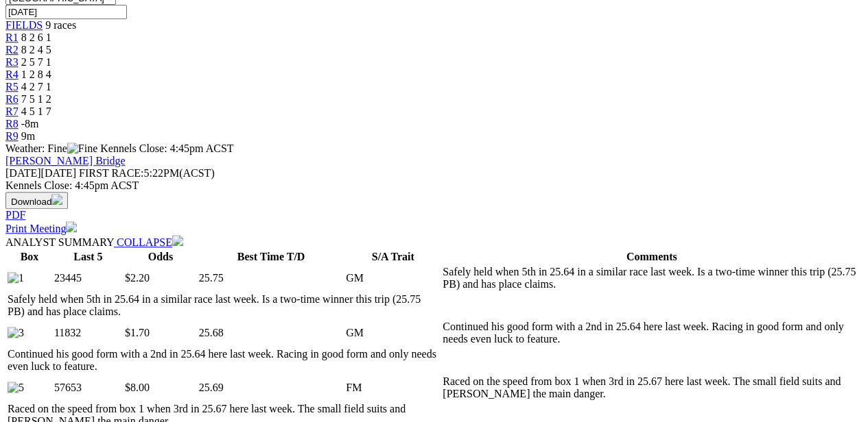 The width and height of the screenshot is (868, 422). I want to click on span: COLLAPSE, so click(144, 242).